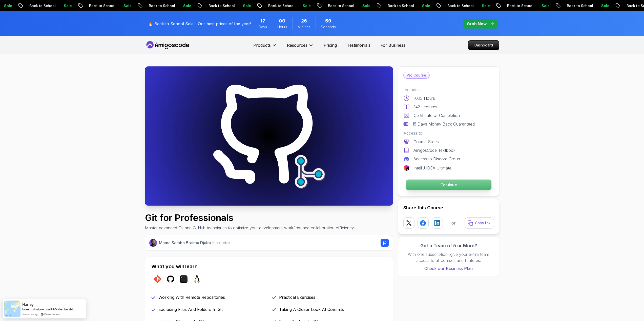  What do you see at coordinates (437, 159) in the screenshot?
I see `p: Access to Discord Group` at bounding box center [437, 159].